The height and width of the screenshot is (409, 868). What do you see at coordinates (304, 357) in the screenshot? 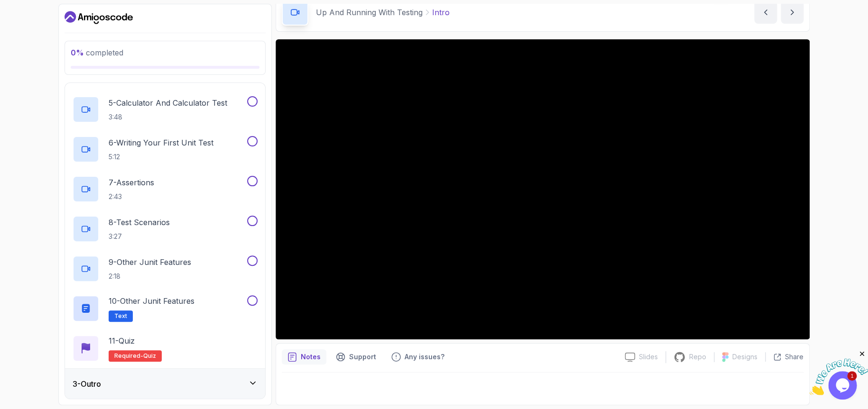
I see `button: notes button` at bounding box center [304, 357].